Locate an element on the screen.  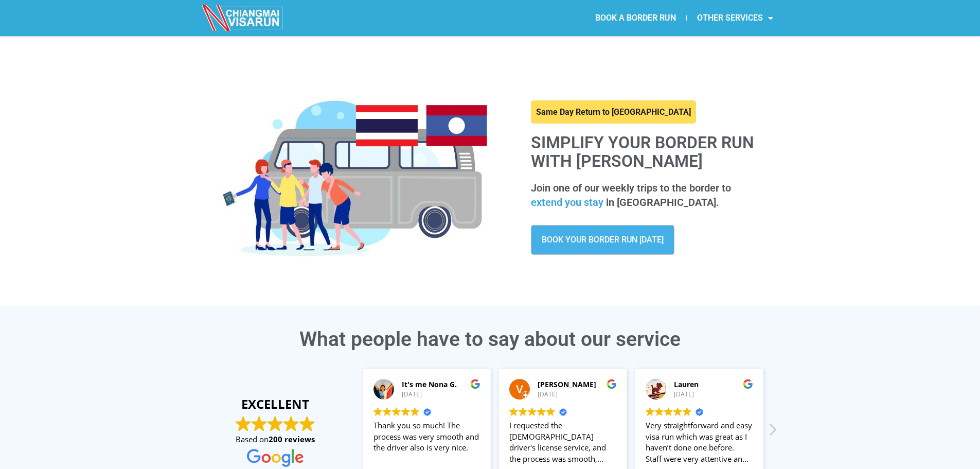
div: Very straightforward and easy visa run which was great as I haven’t done one before. Staff were v... is located at coordinates (699, 442).